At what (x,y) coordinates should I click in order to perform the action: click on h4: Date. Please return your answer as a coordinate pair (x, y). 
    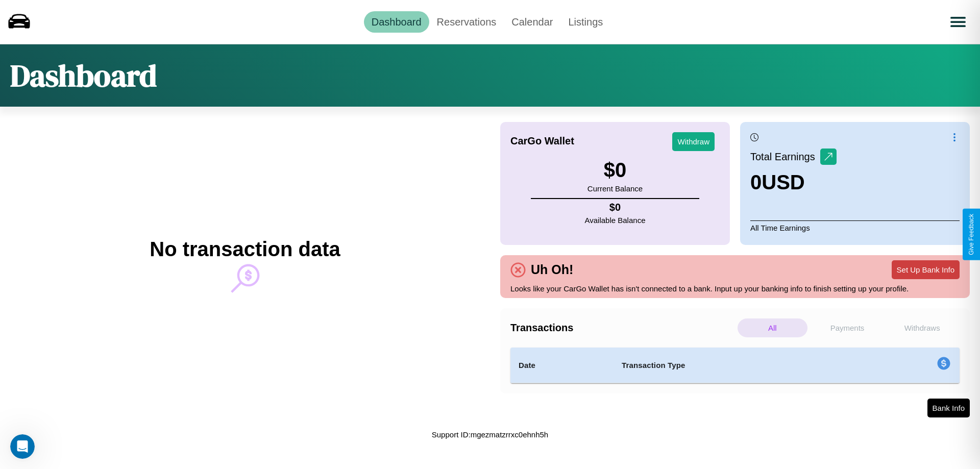
    Looking at the image, I should click on (561, 365).